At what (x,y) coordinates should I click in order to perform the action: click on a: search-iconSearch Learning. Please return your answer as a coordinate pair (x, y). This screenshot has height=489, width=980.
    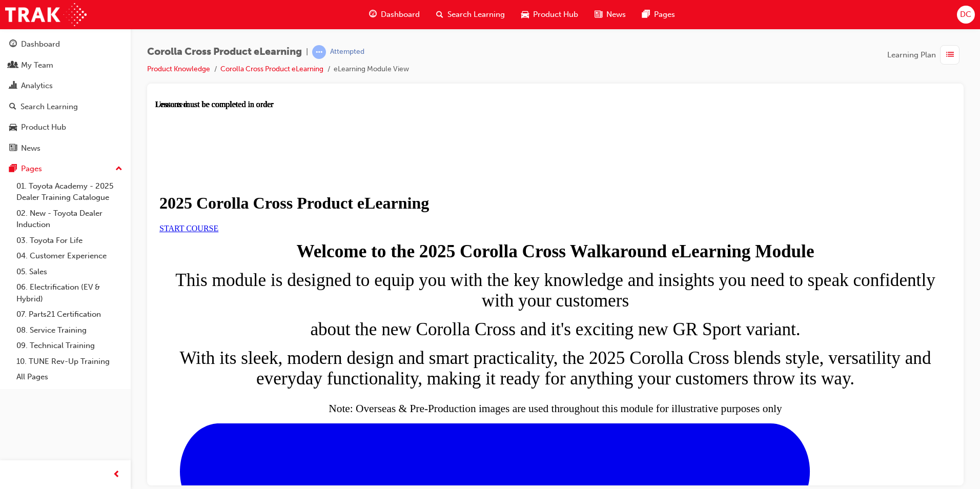
    Looking at the image, I should click on (470, 14).